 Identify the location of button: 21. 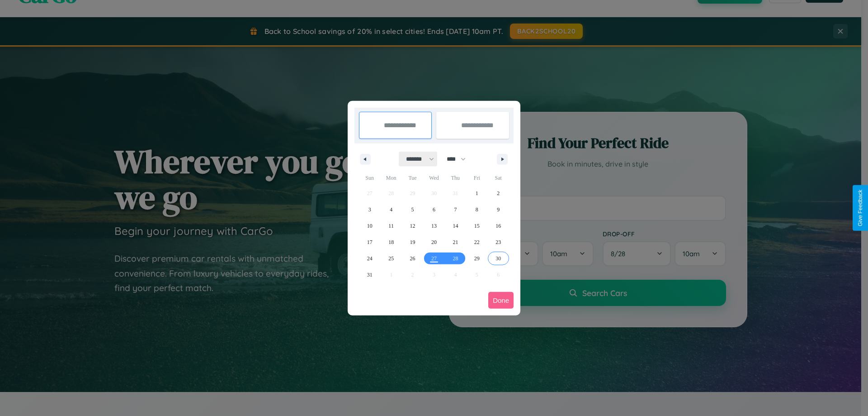
(455, 242).